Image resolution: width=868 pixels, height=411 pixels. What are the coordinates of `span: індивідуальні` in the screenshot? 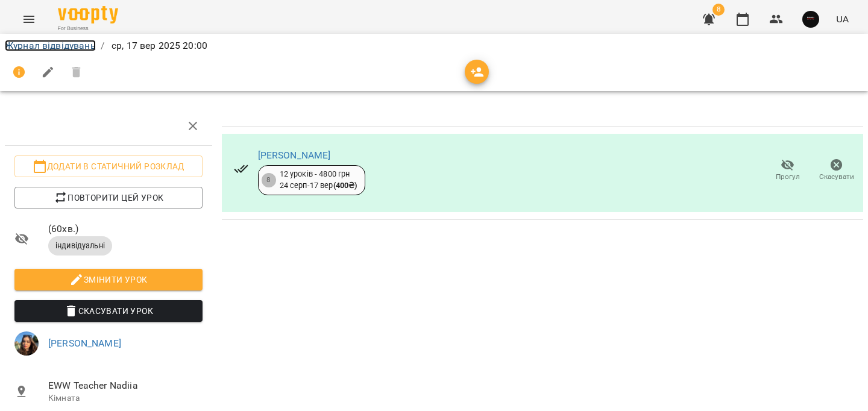 It's located at (80, 246).